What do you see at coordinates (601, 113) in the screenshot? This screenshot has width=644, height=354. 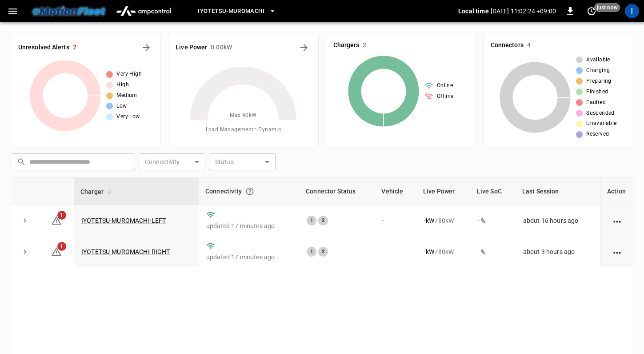 I see `span: Suspended` at bounding box center [601, 113].